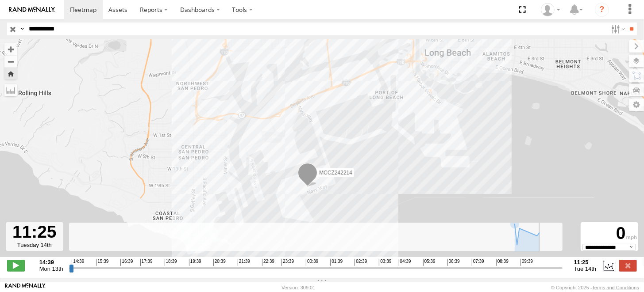 This screenshot has height=292, width=644. What do you see at coordinates (25, 288) in the screenshot?
I see `a: Visit our Website` at bounding box center [25, 288].